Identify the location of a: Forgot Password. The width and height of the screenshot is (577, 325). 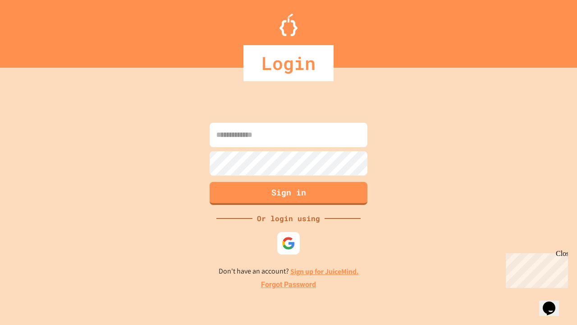
(289, 285).